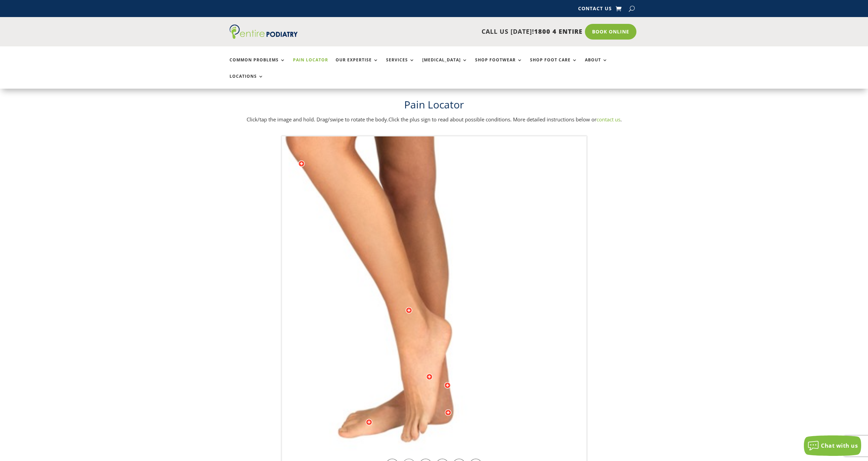  What do you see at coordinates (246, 81) in the screenshot?
I see `a: Locations` at bounding box center [246, 81].